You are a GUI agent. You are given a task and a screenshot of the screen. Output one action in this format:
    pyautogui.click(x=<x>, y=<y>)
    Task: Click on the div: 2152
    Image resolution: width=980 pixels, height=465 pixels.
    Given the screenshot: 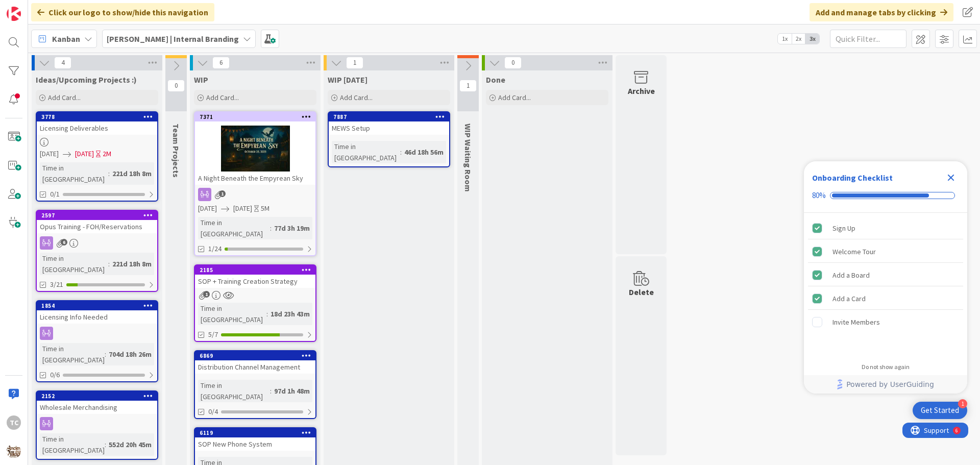 What is the action you would take?
    pyautogui.click(x=99, y=396)
    